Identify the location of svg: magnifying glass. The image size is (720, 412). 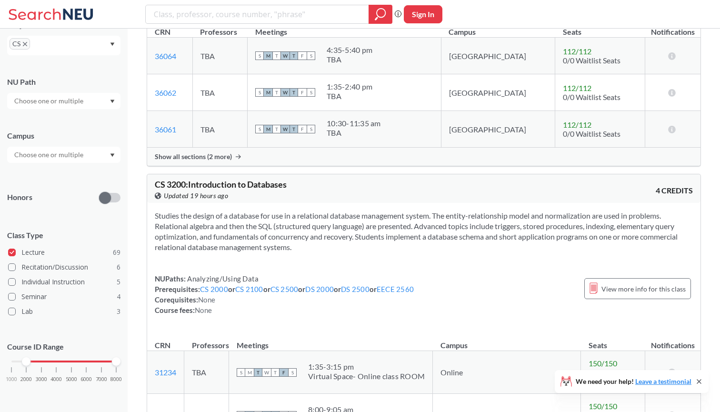
(380, 14).